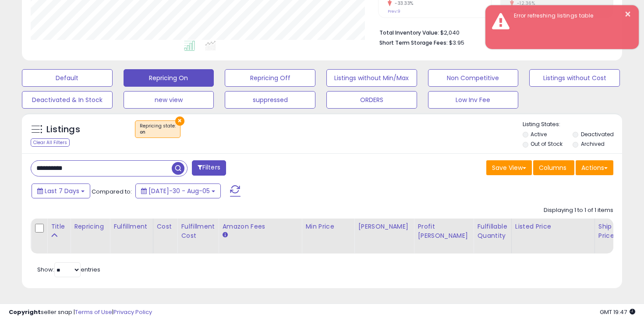 This screenshot has width=644, height=321. Describe the element at coordinates (597, 134) in the screenshot. I see `label: Deactivated` at that location.